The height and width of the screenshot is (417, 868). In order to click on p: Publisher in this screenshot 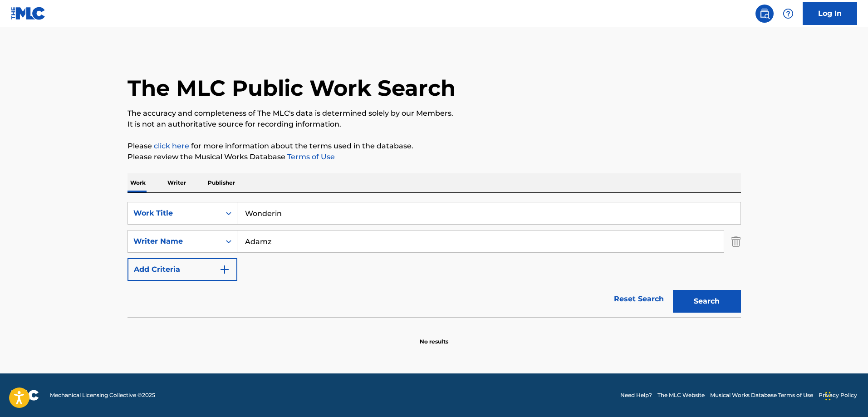, I will do `click(221, 183)`.